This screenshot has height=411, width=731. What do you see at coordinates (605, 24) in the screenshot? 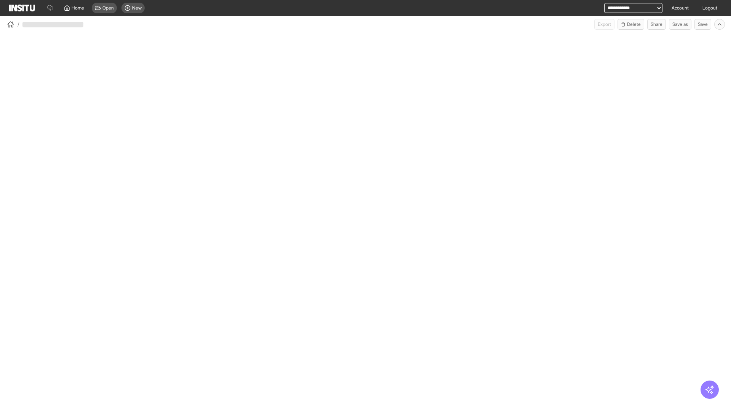
I see `button: Export` at bounding box center [605, 24].